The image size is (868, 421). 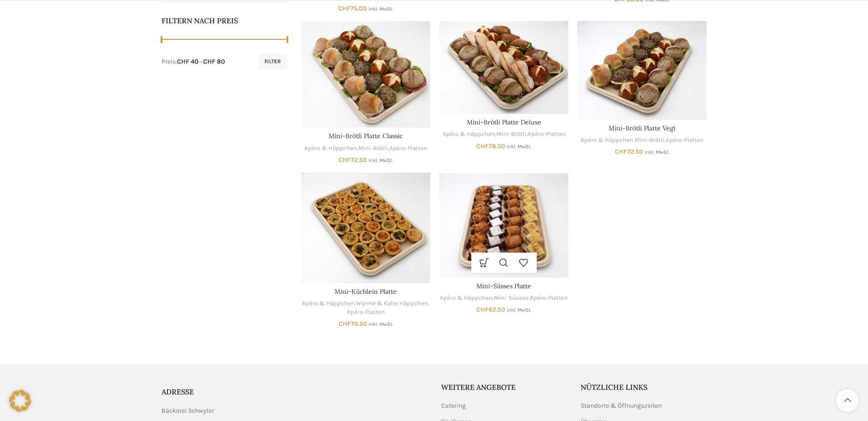 I want to click on button: Filter, so click(x=273, y=61).